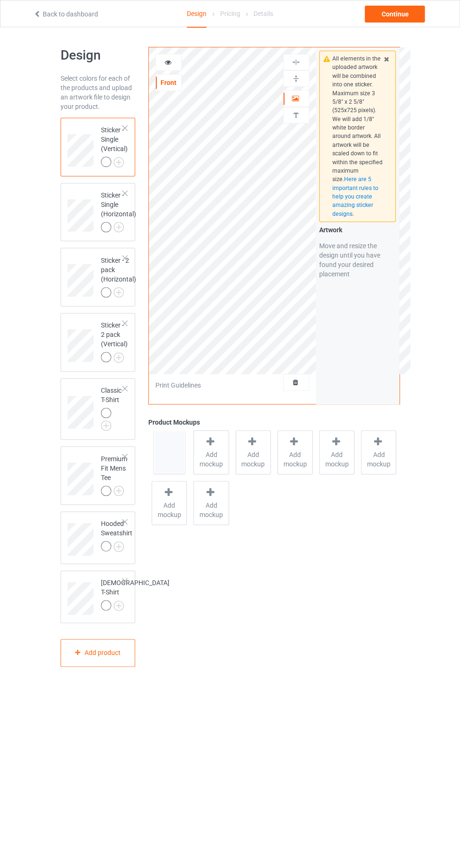 The height and width of the screenshot is (868, 460). What do you see at coordinates (395, 14) in the screenshot?
I see `div: Continue` at bounding box center [395, 14].